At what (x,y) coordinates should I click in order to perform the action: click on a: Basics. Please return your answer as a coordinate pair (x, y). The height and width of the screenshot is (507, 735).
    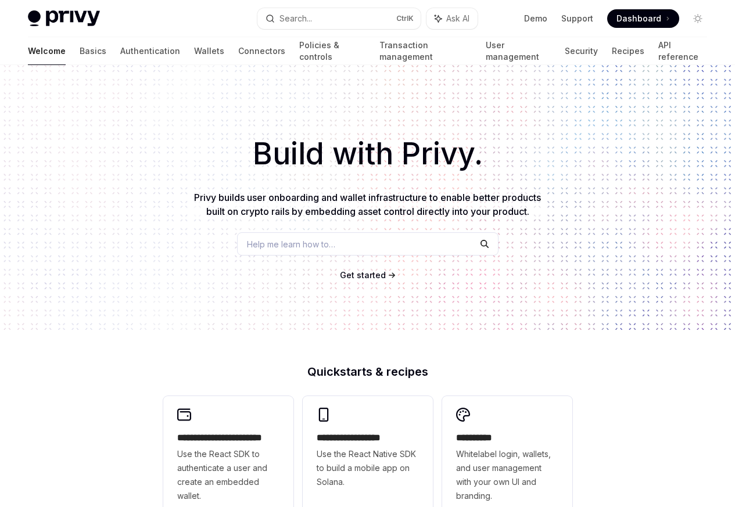
    Looking at the image, I should click on (93, 51).